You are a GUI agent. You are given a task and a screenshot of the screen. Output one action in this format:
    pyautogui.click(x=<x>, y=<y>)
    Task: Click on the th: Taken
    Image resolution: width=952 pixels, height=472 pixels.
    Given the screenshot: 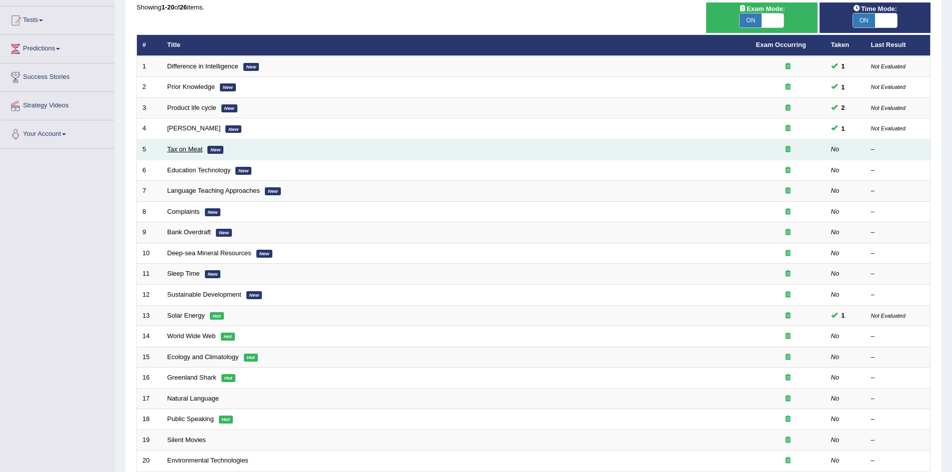 What is the action you would take?
    pyautogui.click(x=846, y=45)
    